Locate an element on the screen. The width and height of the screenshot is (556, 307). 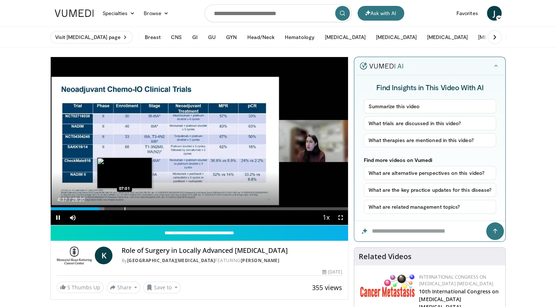
a: 5 Thumbs Up is located at coordinates (80, 287).